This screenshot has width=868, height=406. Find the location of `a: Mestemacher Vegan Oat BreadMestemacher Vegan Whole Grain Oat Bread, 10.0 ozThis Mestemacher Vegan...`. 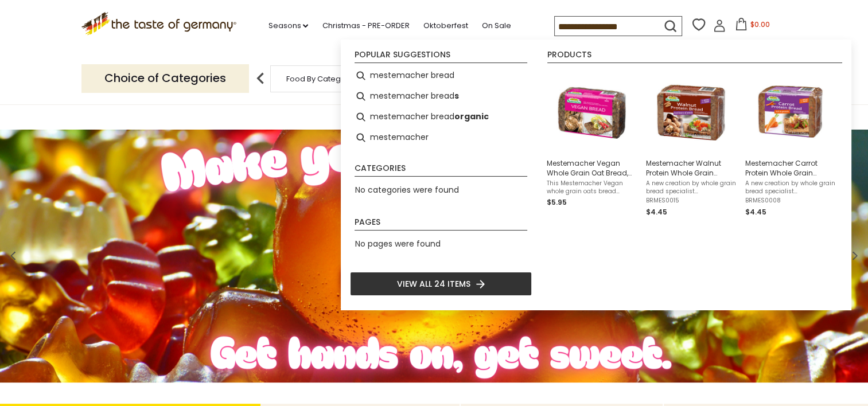

a: Mestemacher Vegan Oat BreadMestemacher Vegan Whole Grain Oat Bread, 10.0 ozThis Mestemacher Vegan... is located at coordinates (592, 144).